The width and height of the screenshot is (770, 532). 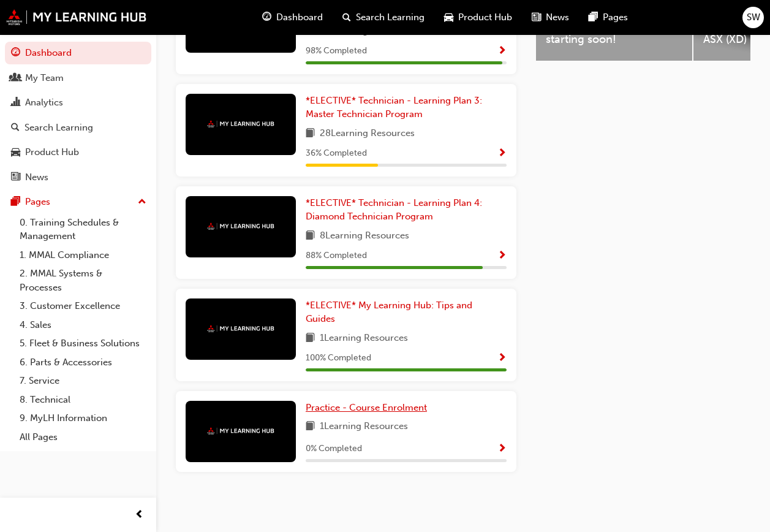 I want to click on span: 36 % Completed, so click(x=336, y=153).